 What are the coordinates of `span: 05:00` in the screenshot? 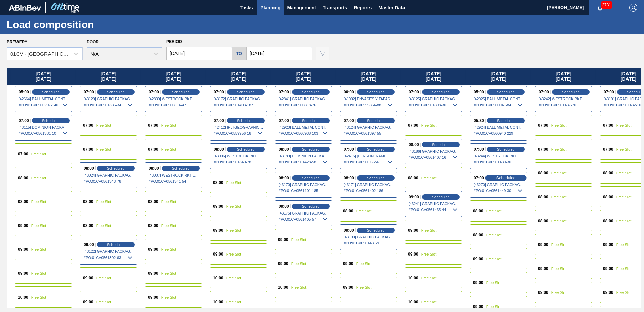 It's located at (24, 92).